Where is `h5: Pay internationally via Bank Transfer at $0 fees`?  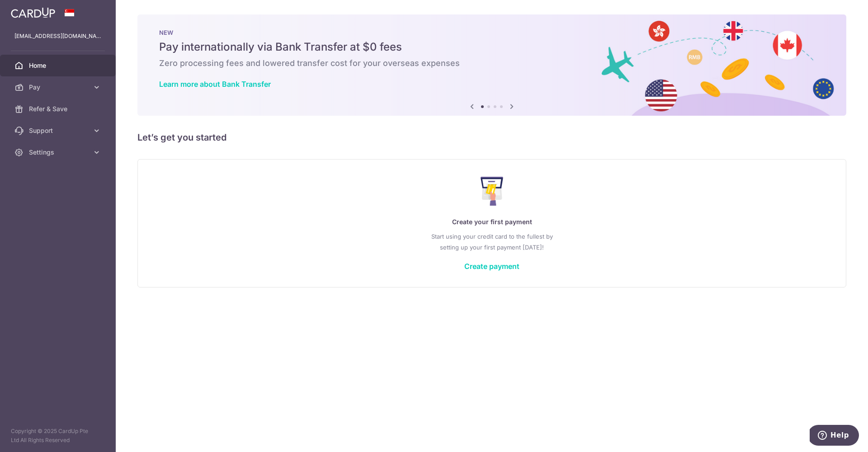 h5: Pay internationally via Bank Transfer at $0 fees is located at coordinates (492, 47).